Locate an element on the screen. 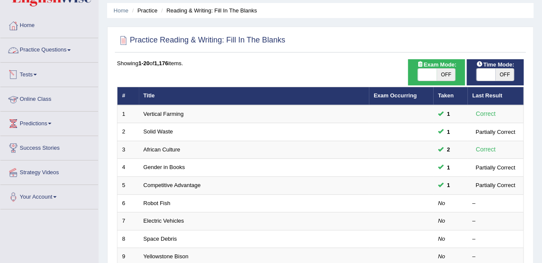 Image resolution: width=542 pixels, height=263 pixels. td: 8 is located at coordinates (128, 239).